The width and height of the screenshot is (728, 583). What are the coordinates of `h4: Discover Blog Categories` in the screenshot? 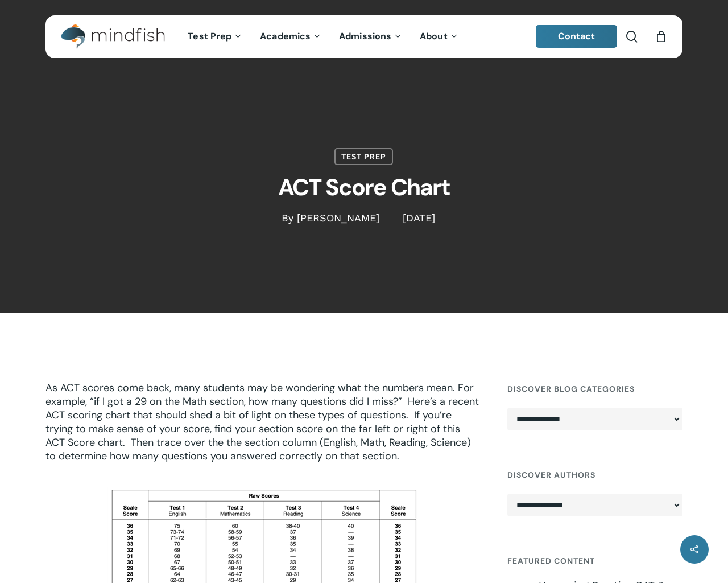 It's located at (595, 389).